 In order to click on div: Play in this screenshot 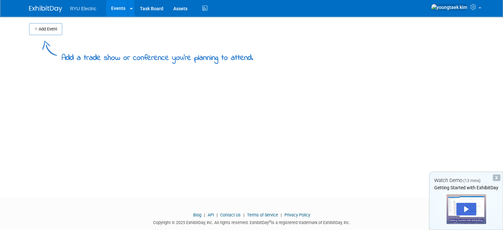, I will do `click(467, 209)`.